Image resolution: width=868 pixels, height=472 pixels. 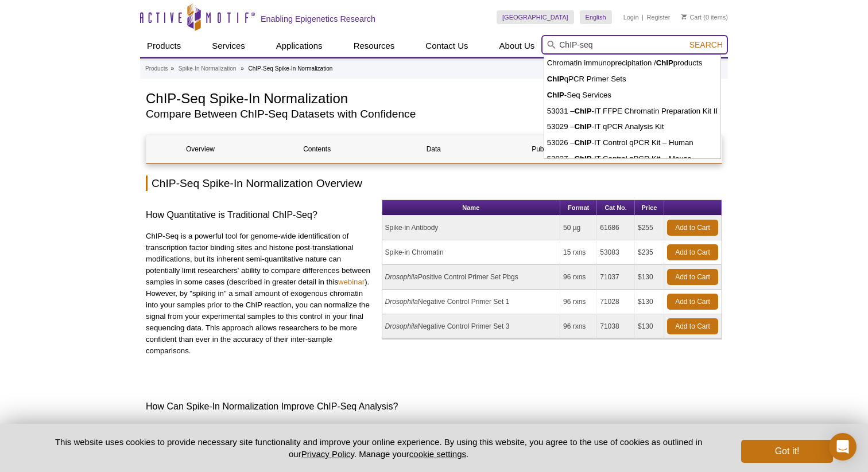 What do you see at coordinates (616, 208) in the screenshot?
I see `th: Cat No.` at bounding box center [616, 208].